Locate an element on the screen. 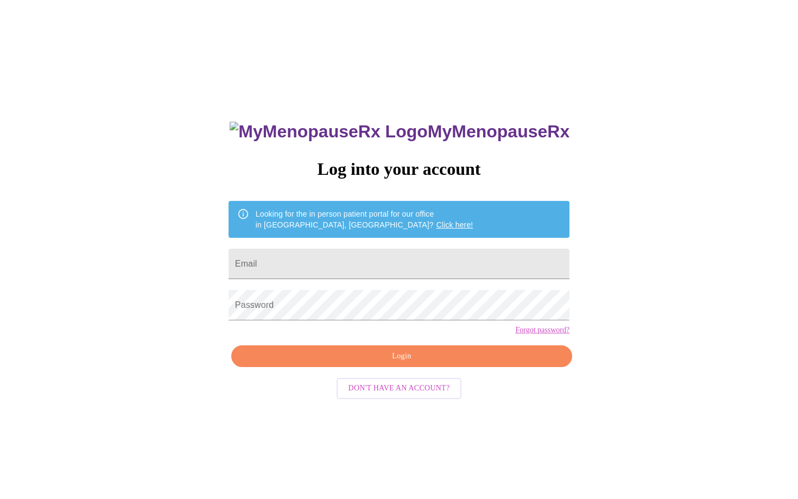  img: MyMenopauseRx Logo is located at coordinates (328, 131).